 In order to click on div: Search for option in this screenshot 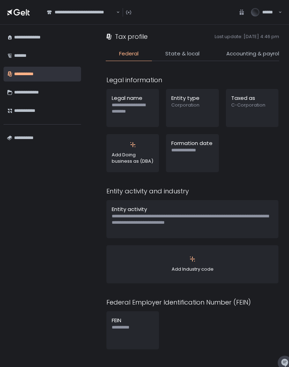, I will do `click(81, 12)`.